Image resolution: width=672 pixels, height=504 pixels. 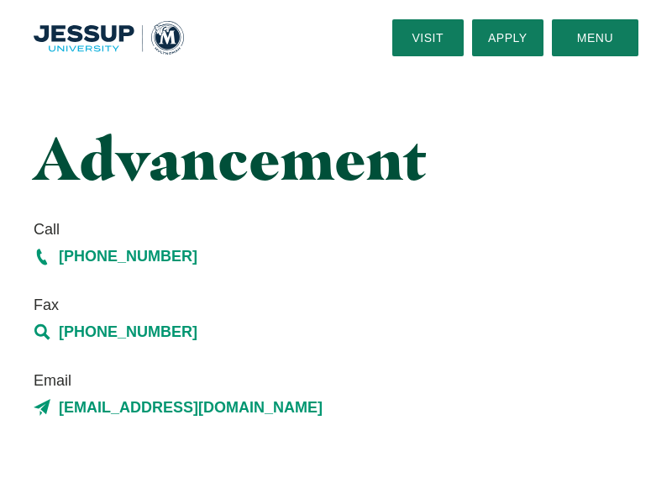 What do you see at coordinates (507, 38) in the screenshot?
I see `a: Apply` at bounding box center [507, 38].